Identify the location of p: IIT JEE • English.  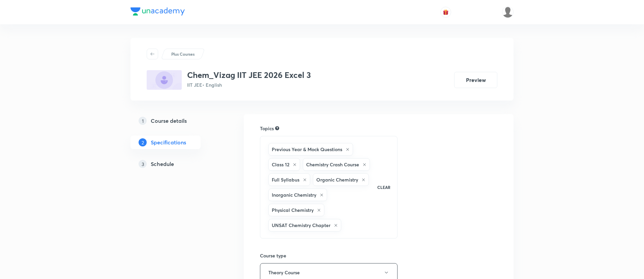
(249, 84).